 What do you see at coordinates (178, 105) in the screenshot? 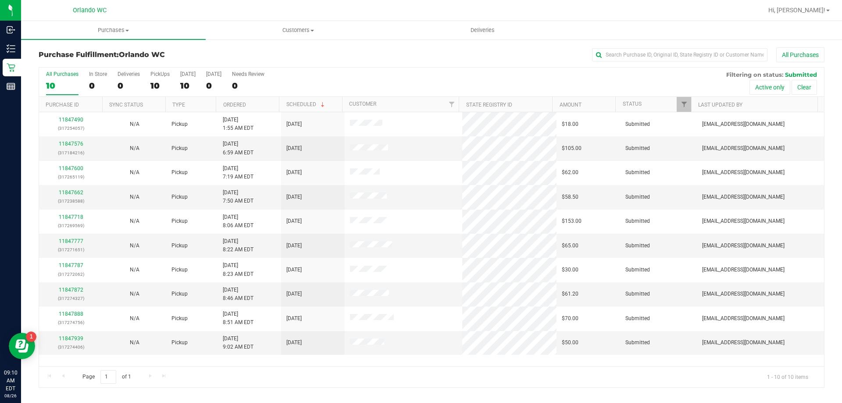
I see `a: Type` at bounding box center [178, 105].